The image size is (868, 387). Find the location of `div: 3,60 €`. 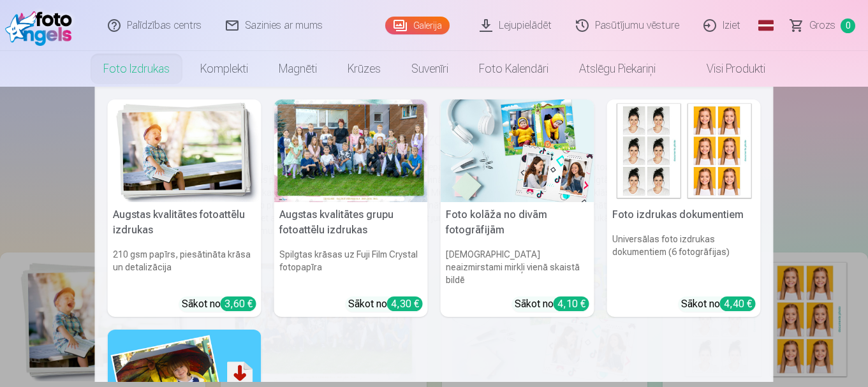

div: 3,60 € is located at coordinates (239, 304).